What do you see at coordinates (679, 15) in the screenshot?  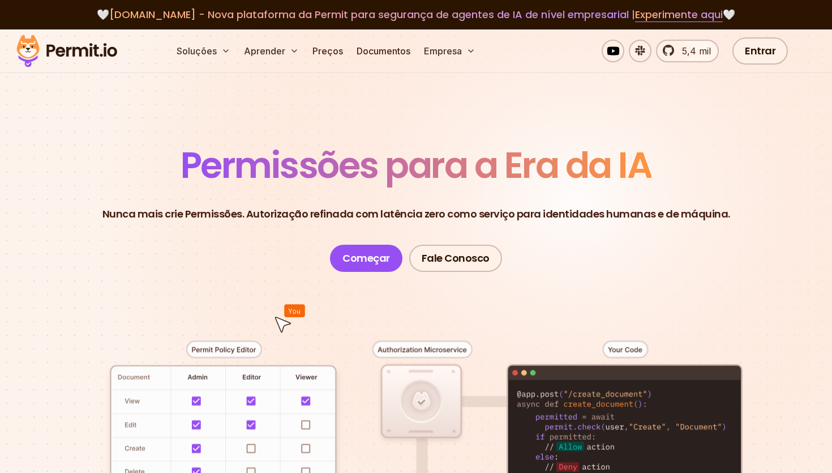 I see `a: Experimente aqui` at bounding box center [679, 15].